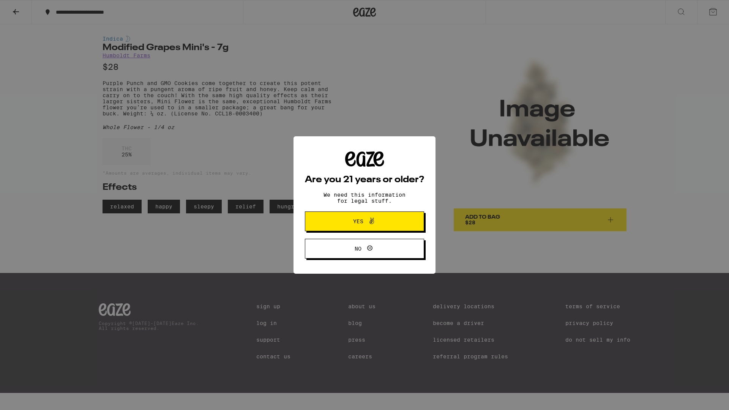 Image resolution: width=729 pixels, height=410 pixels. What do you see at coordinates (358, 221) in the screenshot?
I see `span: Yes` at bounding box center [358, 221].